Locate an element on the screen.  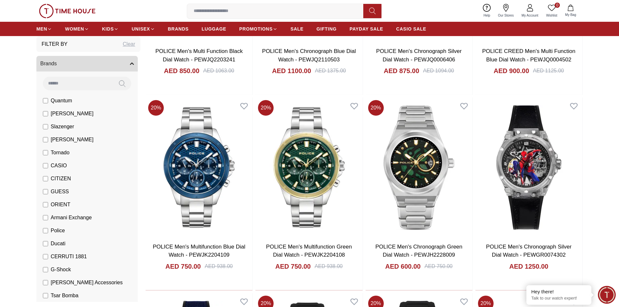
input: Tsar Bomba is located at coordinates (45, 296).